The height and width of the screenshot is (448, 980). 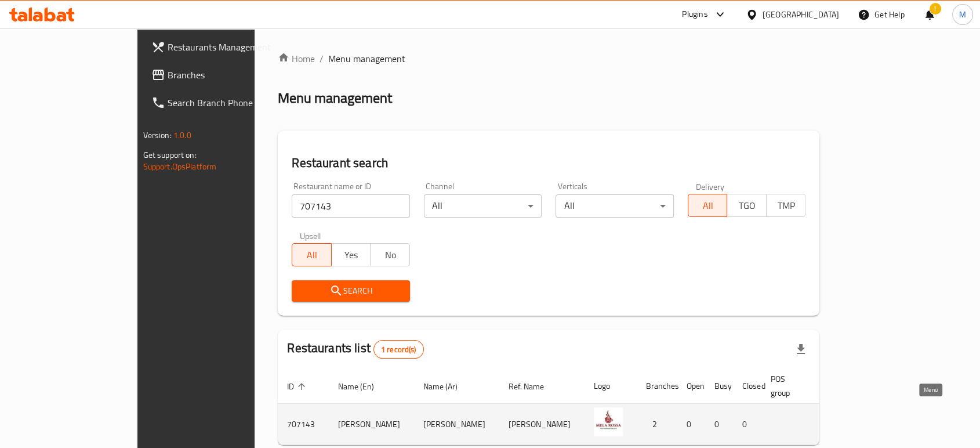 I want to click on span: Version:, so click(x=157, y=135).